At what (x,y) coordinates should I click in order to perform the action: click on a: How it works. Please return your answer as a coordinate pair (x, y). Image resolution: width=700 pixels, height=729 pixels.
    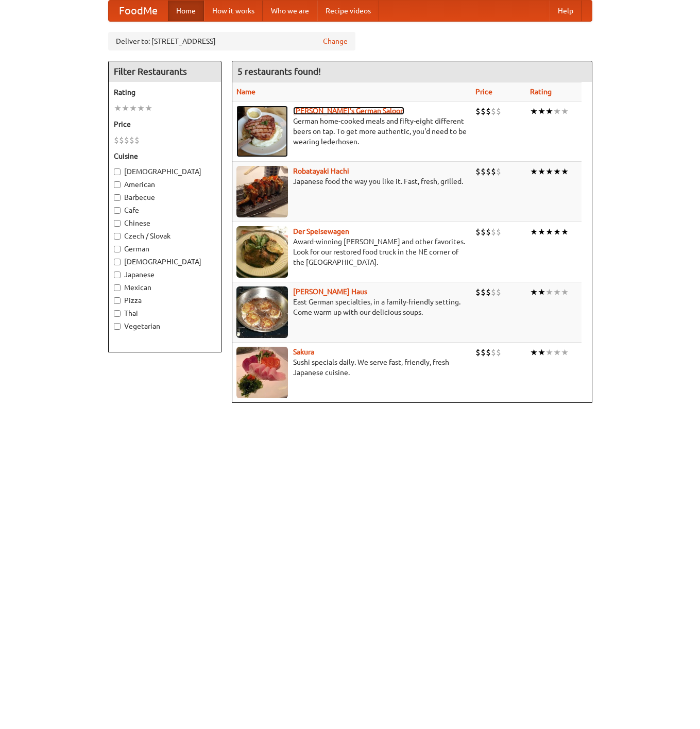
    Looking at the image, I should click on (233, 11).